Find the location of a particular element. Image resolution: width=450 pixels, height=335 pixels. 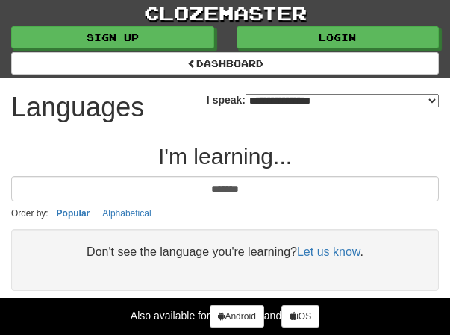

select: I speak: is located at coordinates (342, 101).